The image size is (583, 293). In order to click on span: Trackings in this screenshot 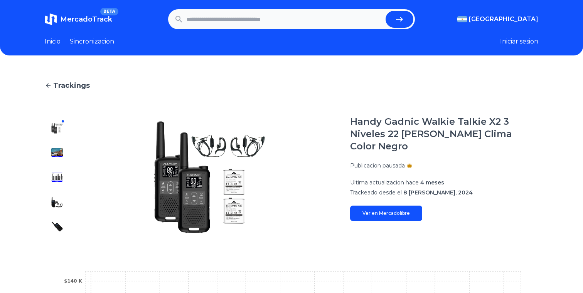, I will do `click(71, 86)`.